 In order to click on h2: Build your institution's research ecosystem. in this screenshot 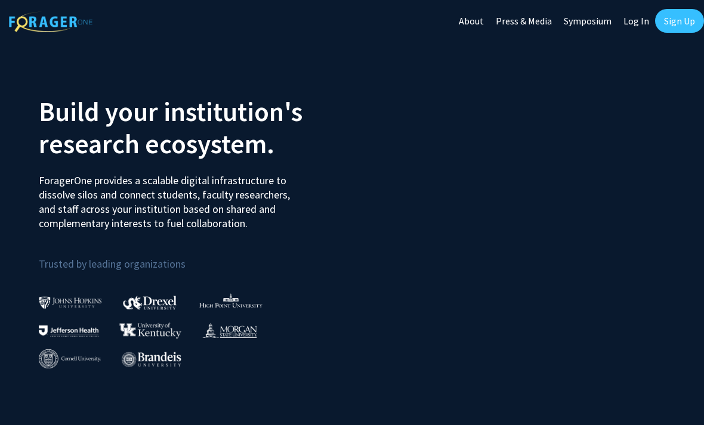, I will do `click(191, 128)`.